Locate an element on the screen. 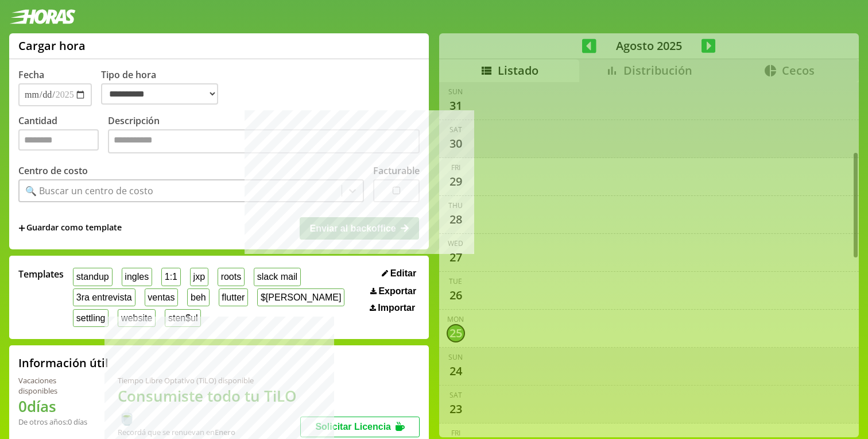 The width and height of the screenshot is (868, 439). span: Templates is located at coordinates (41, 274).